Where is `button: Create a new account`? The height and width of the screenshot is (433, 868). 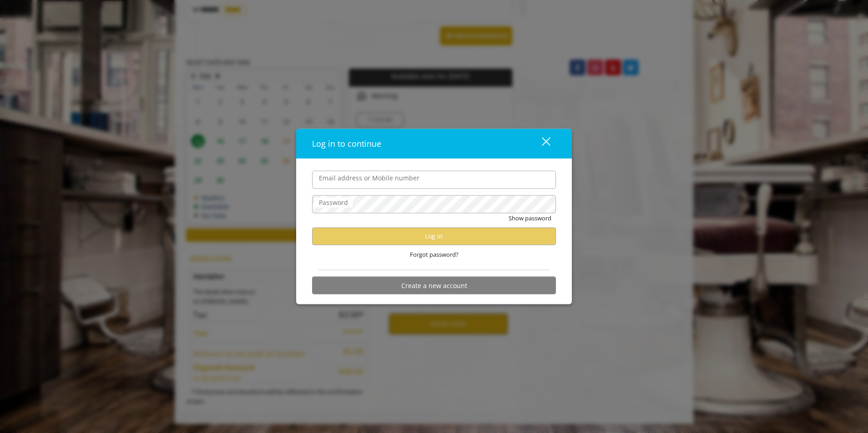
button: Create a new account is located at coordinates (434, 285).